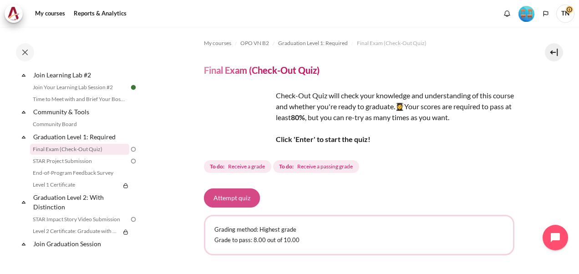 The height and width of the screenshot is (274, 579). Describe the element at coordinates (100, 14) in the screenshot. I see `a: Reports & Analytics` at that location.